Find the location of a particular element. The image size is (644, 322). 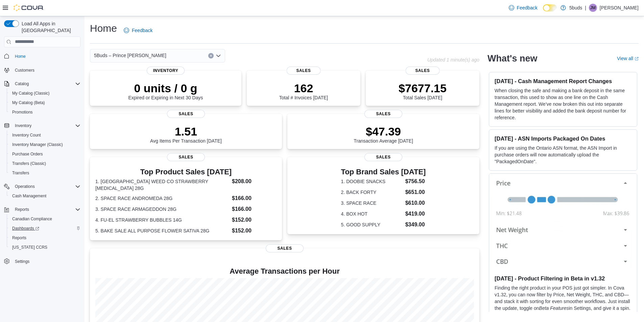

button: Inventory Manager (Classic) is located at coordinates (45, 144).